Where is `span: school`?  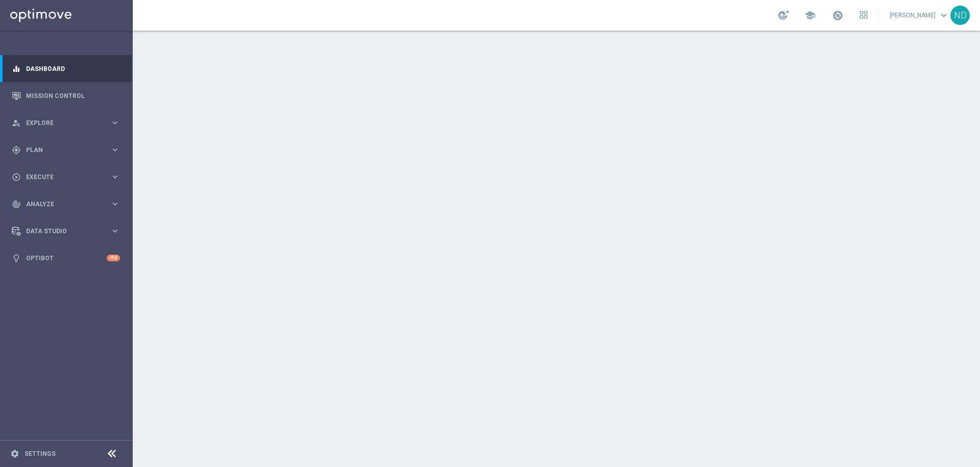 span: school is located at coordinates (810, 15).